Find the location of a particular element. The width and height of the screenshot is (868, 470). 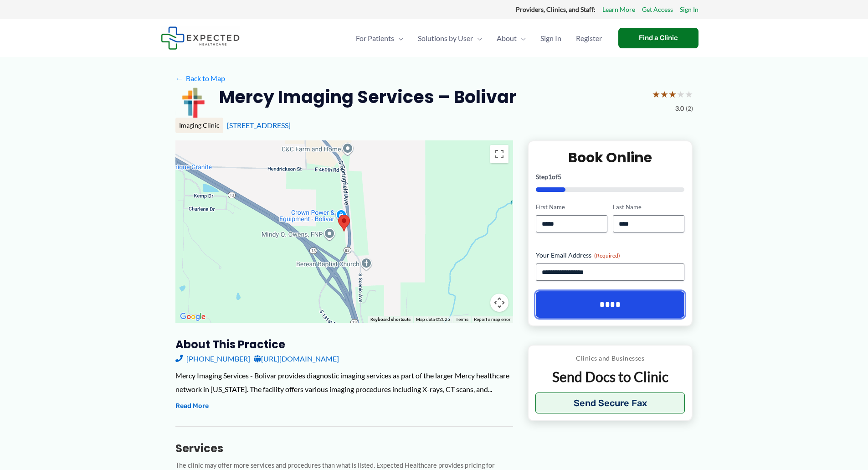

label: First Name is located at coordinates (571, 207).